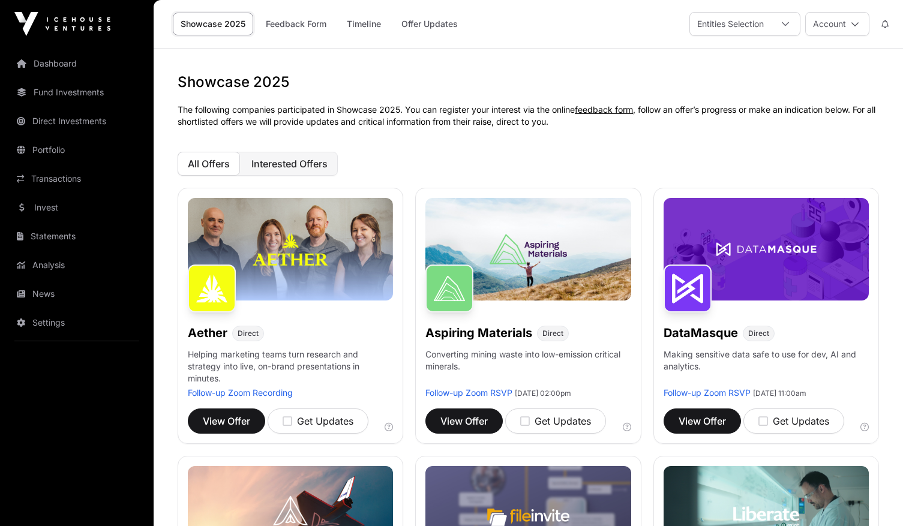 This screenshot has height=526, width=903. What do you see at coordinates (213, 24) in the screenshot?
I see `a: Showcase 2025` at bounding box center [213, 24].